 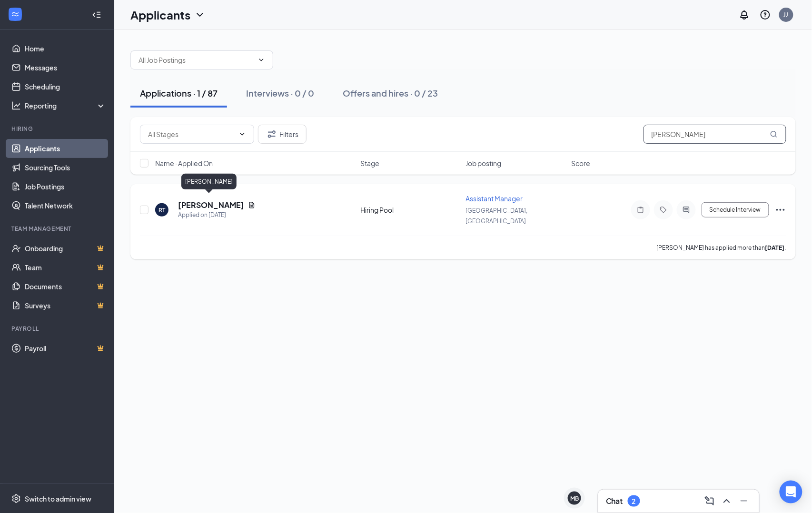 What do you see at coordinates (57, 229) in the screenshot?
I see `div: Team Management` at bounding box center [57, 229].